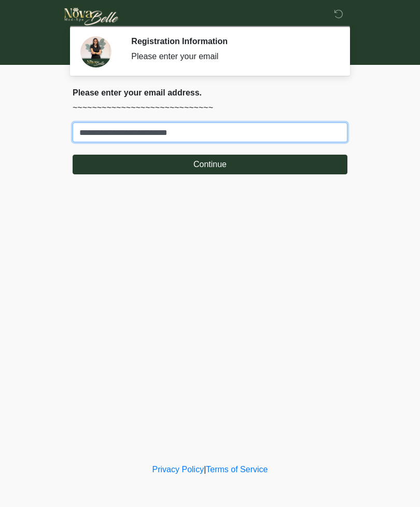 This screenshot has height=507, width=420. What do you see at coordinates (210, 92) in the screenshot?
I see `h2: Please enter your email address.` at bounding box center [210, 92].